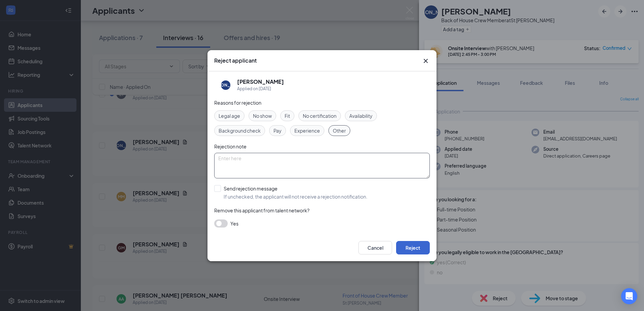 This screenshot has height=311, width=644. What do you see at coordinates (413, 248) in the screenshot?
I see `button: Reject` at bounding box center [413, 248].